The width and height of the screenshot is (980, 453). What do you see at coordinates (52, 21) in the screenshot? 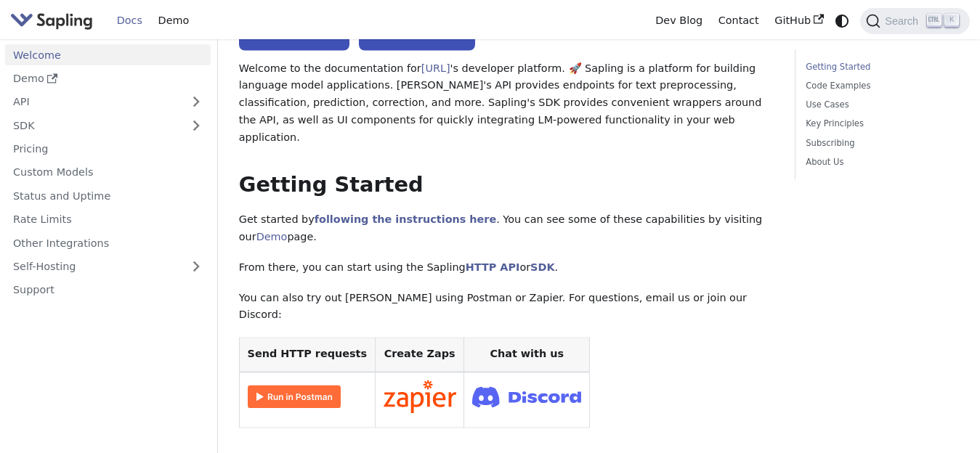
I see `img: Sapling.ai` at bounding box center [52, 21].